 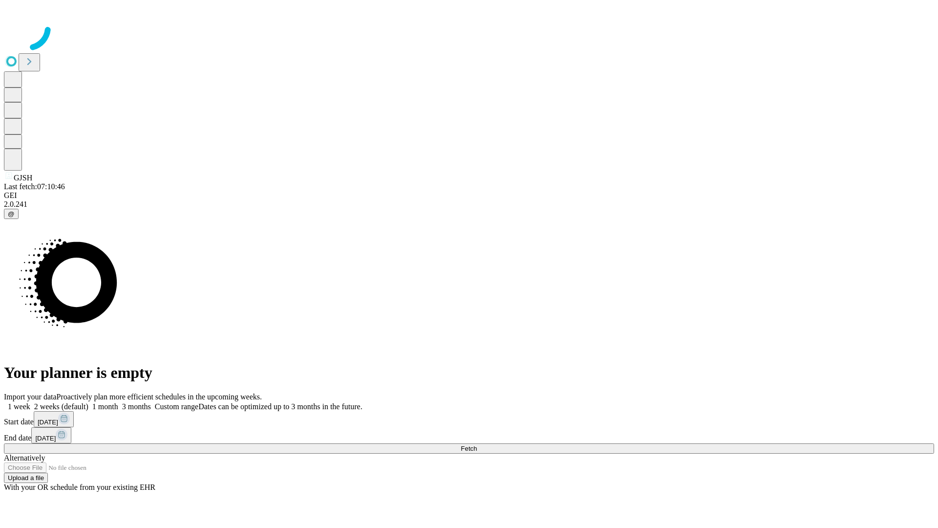 What do you see at coordinates (19, 406) in the screenshot?
I see `span: 1 week` at bounding box center [19, 406].